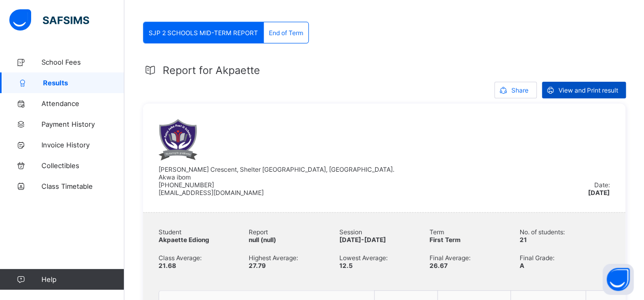 The image size is (644, 300). I want to click on span: Class Average:, so click(204, 258).